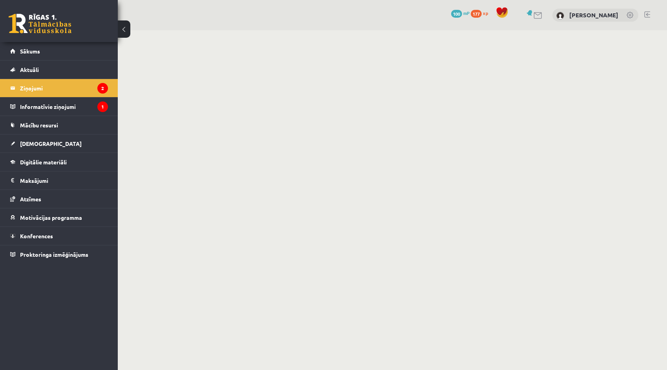  Describe the element at coordinates (486, 13) in the screenshot. I see `span: xp` at that location.